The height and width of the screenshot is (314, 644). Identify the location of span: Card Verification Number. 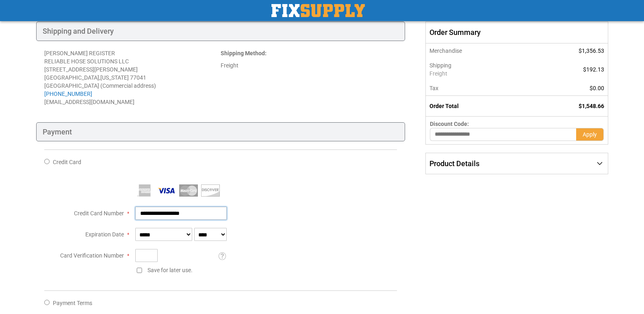
(92, 256).